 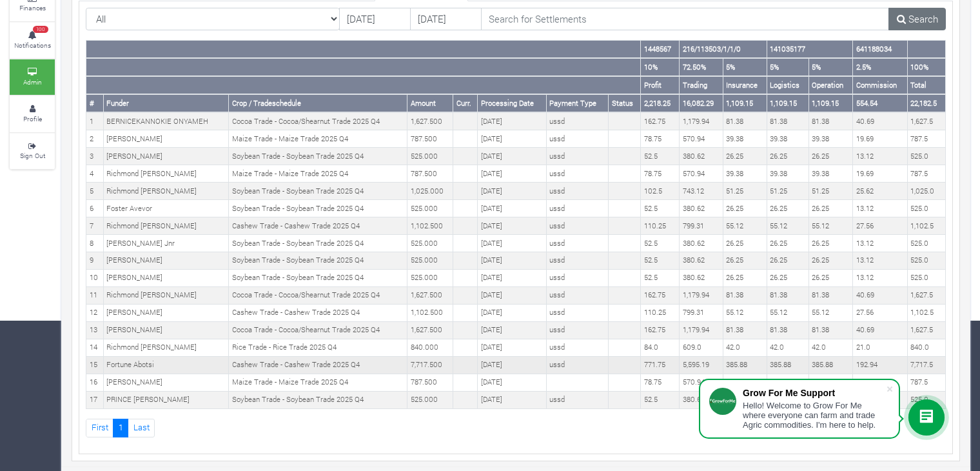 What do you see at coordinates (880, 67) in the screenshot?
I see `th: 2.5%` at bounding box center [880, 67].